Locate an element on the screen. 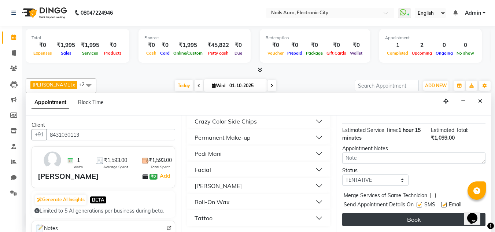 The width and height of the screenshot is (495, 232). span: Cash is located at coordinates (151, 53).